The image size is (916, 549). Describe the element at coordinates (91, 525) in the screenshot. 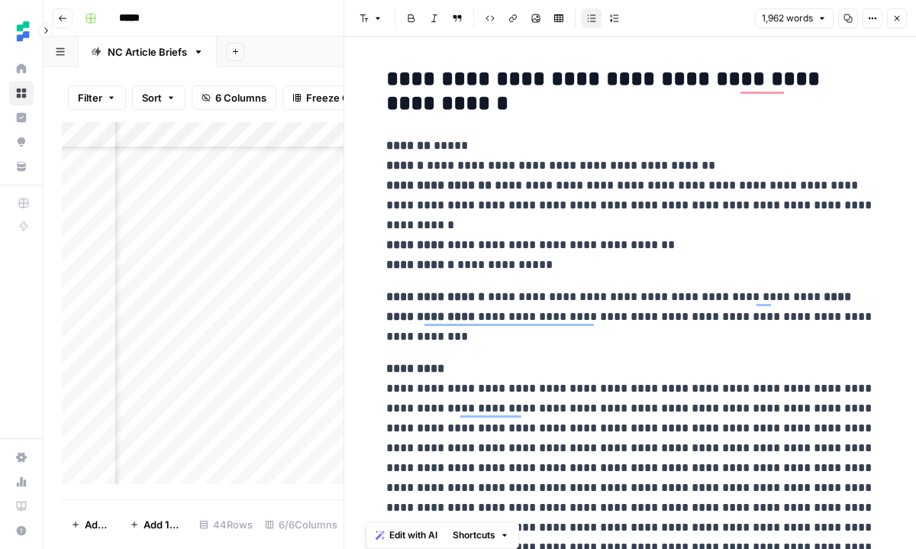

I see `button: Add Row` at that location.